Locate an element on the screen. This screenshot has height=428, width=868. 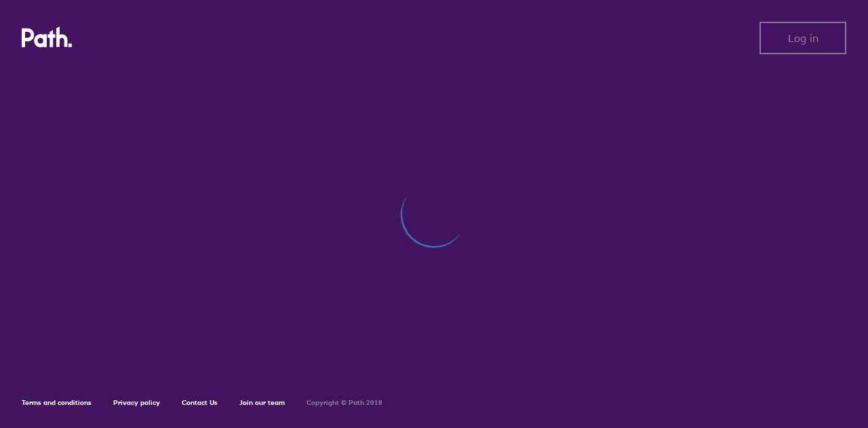
a: Privacy policy is located at coordinates (136, 402).